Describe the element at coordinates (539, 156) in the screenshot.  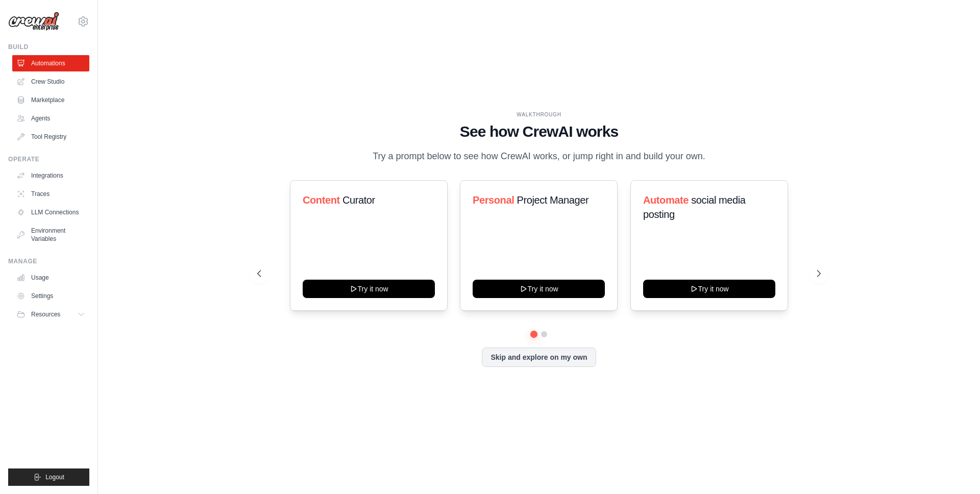
I see `p: Try a prompt below to see how CrewAI works, or jump right in and build your own.` at that location.